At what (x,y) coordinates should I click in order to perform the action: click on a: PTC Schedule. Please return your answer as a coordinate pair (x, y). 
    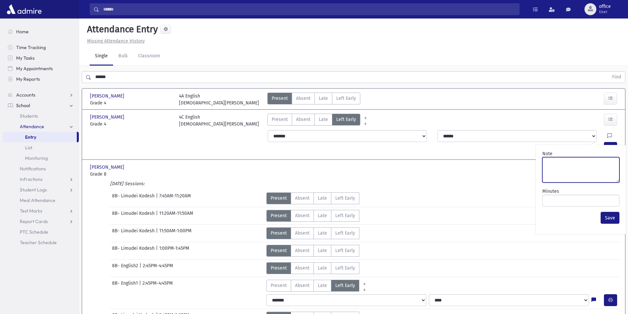
    Looking at the image, I should click on (41, 232).